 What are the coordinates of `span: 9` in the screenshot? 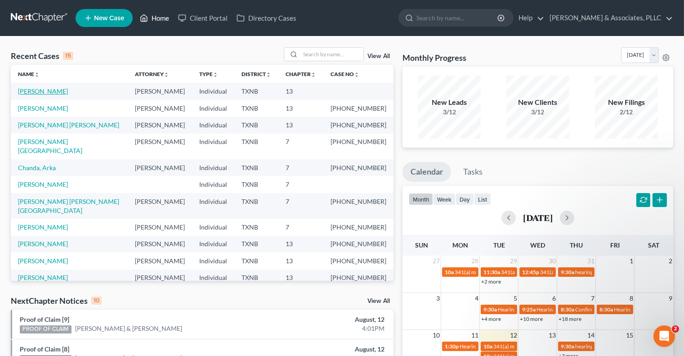 It's located at (670, 298).